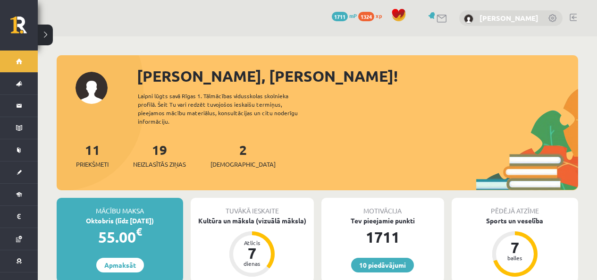  I want to click on a: Rīgas 1. Tālmācības vidusskola, so click(24, 28).